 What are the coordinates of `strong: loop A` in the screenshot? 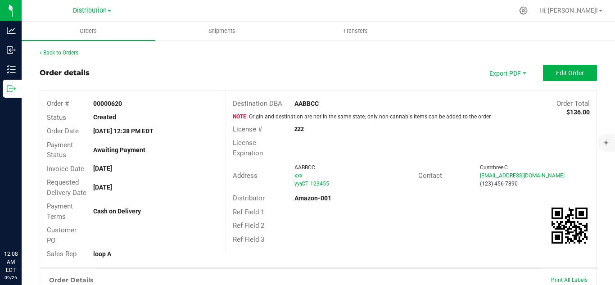 It's located at (102, 254).